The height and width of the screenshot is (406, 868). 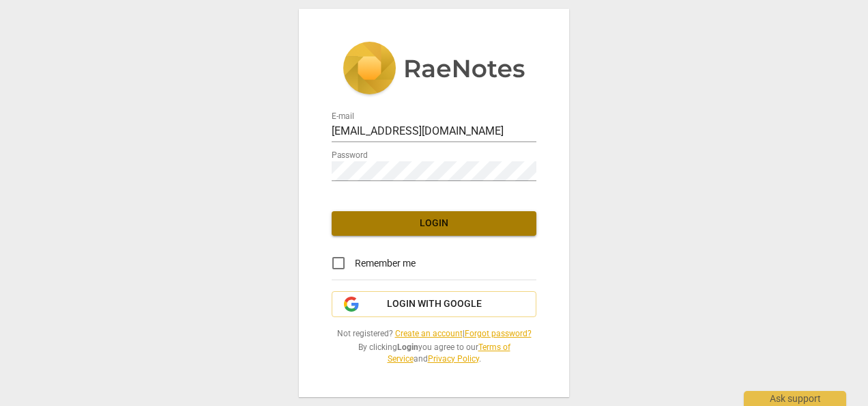 What do you see at coordinates (434, 304) in the screenshot?
I see `button: Login with Google` at bounding box center [434, 304].